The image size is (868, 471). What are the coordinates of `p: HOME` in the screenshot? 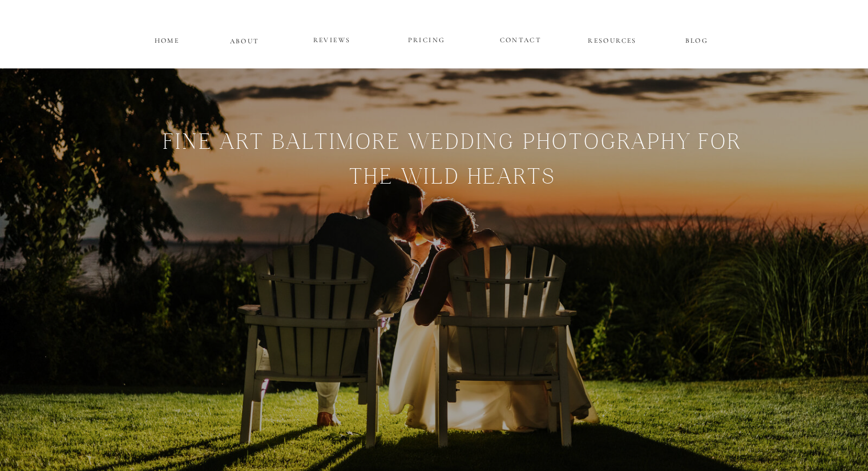 It's located at (167, 39).